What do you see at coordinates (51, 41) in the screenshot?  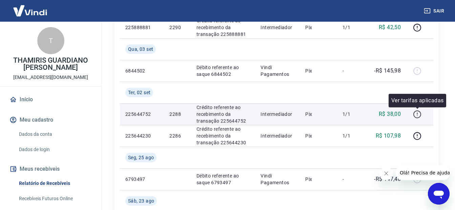 I see `div: T` at bounding box center [51, 41].